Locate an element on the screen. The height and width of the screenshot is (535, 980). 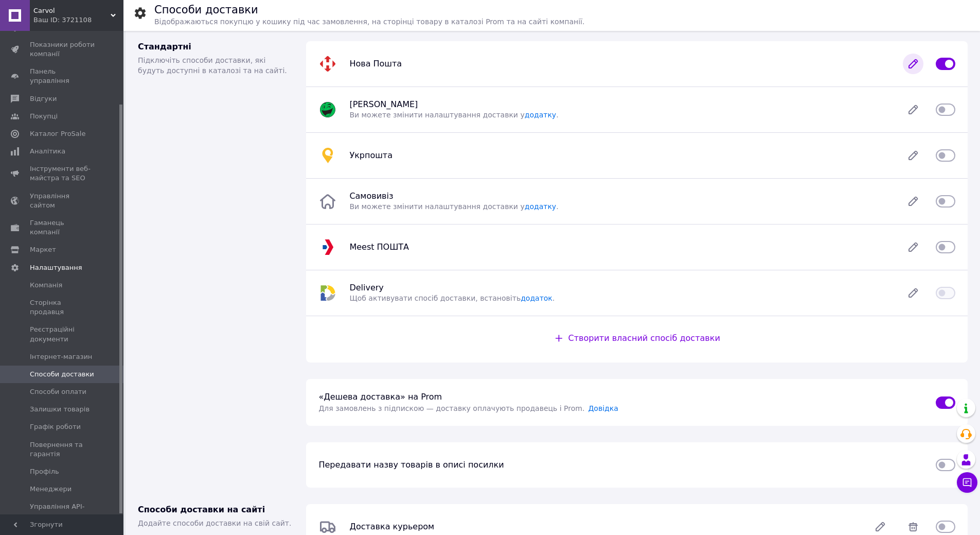
span: Способи доставки на сайті is located at coordinates (202, 509).